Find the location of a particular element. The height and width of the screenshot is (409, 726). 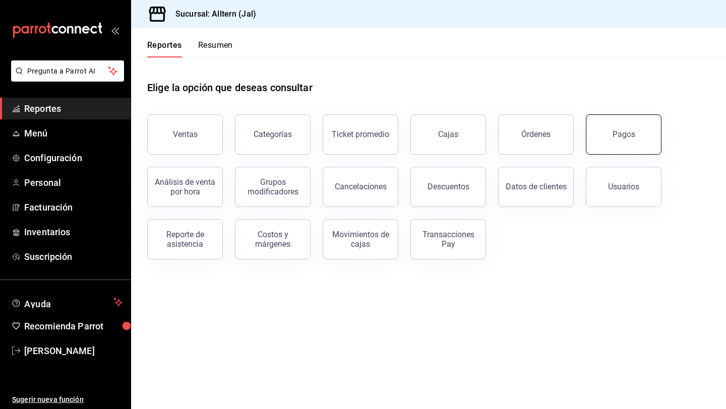

button: Pagos is located at coordinates (624, 135).